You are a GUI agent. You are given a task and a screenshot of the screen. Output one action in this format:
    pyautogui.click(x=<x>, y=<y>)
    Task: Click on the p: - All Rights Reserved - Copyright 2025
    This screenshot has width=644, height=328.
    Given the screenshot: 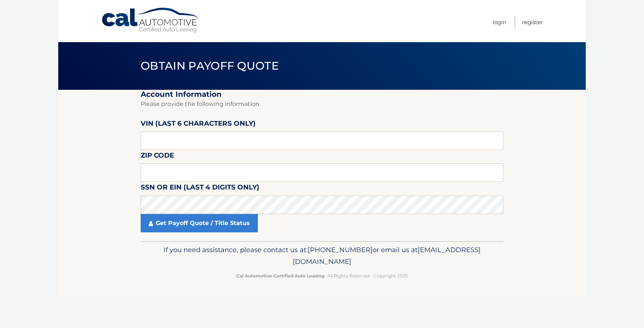 What is the action you would take?
    pyautogui.click(x=322, y=275)
    